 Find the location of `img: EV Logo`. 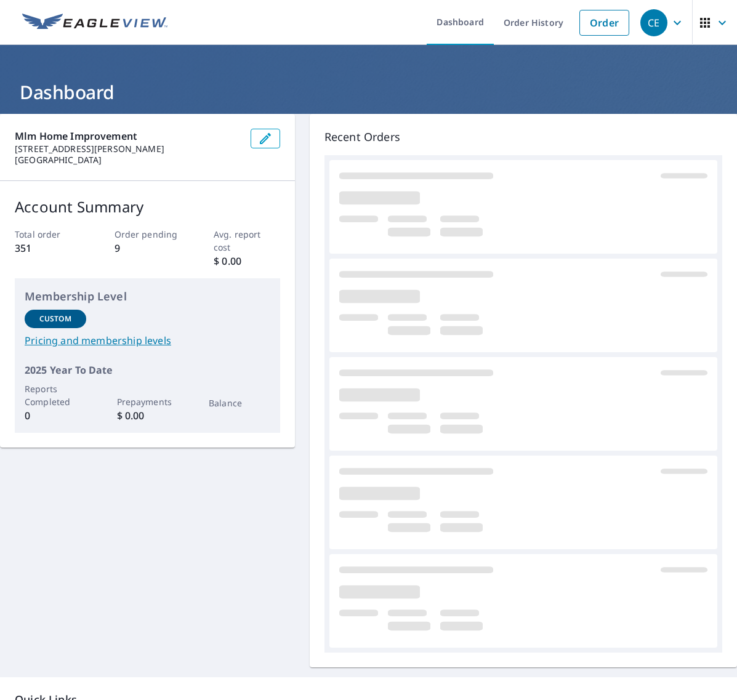

img: EV Logo is located at coordinates (95, 22).